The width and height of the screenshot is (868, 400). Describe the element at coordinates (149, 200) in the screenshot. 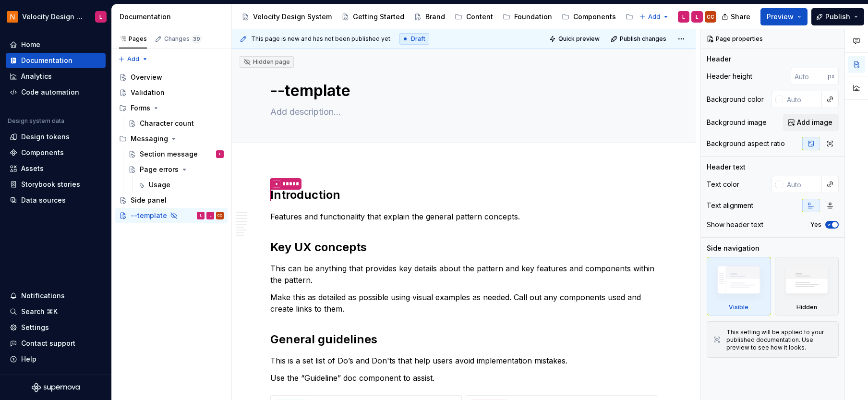

I see `div: Side panel` at that location.